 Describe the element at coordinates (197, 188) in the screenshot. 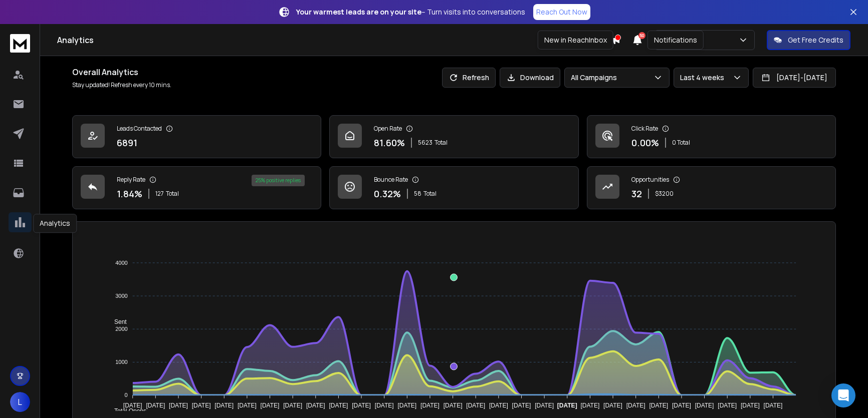

I see `a: Reply Rate1.84%127Total25% positive replies` at that location.